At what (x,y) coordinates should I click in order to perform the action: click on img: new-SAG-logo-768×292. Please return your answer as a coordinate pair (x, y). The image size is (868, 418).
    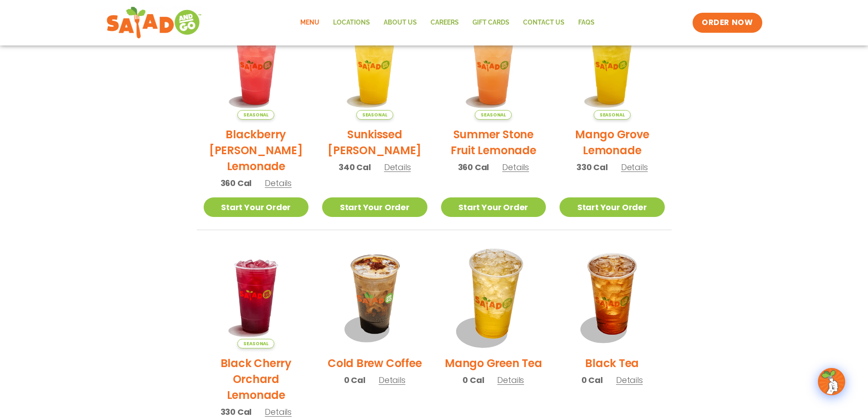
    Looking at the image, I should click on (154, 22).